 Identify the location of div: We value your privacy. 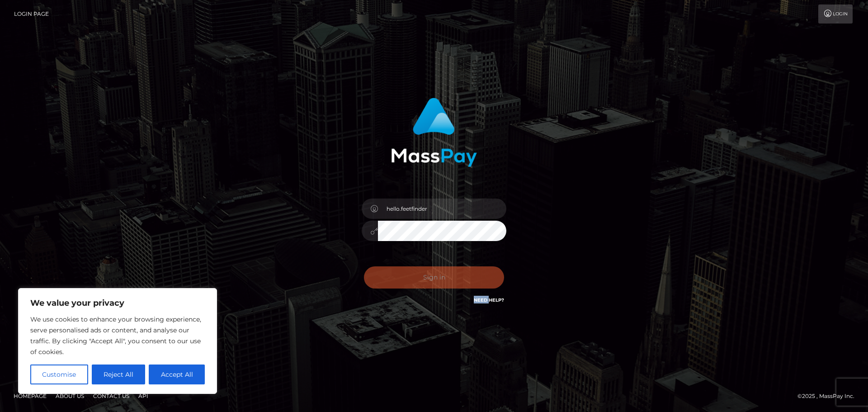
(117, 341).